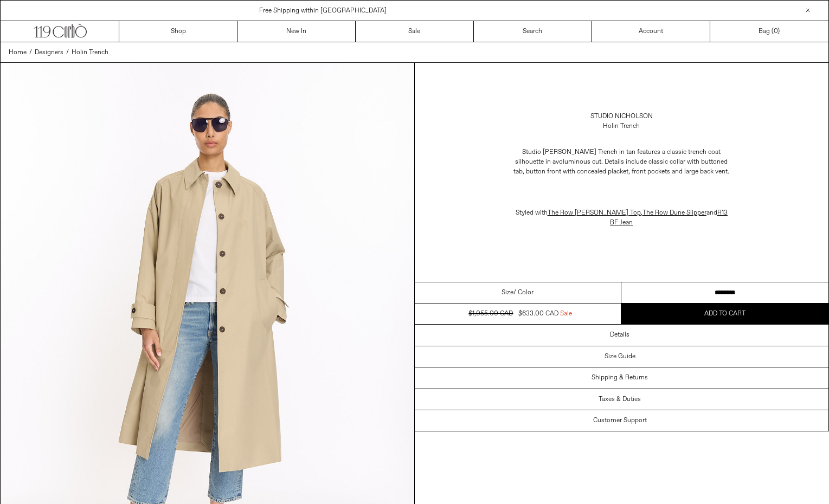 The image size is (829, 504). I want to click on div: Holin Trench, so click(622, 126).